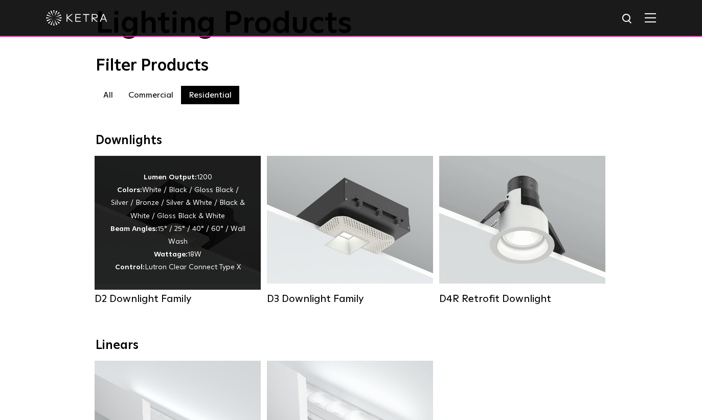  I want to click on div: 1200 White / Black / Gloss Black / Silver / Bronze / Silver & White / Black & White / Gloss Black..., so click(177, 223).